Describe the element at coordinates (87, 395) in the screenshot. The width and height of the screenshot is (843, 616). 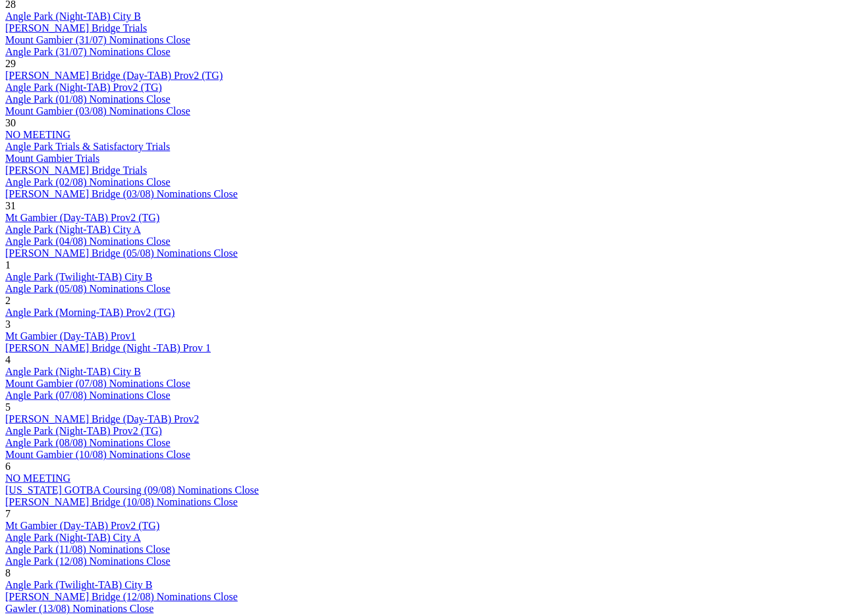
I see `a: Angle Park (07/08) Nominations Close` at that location.